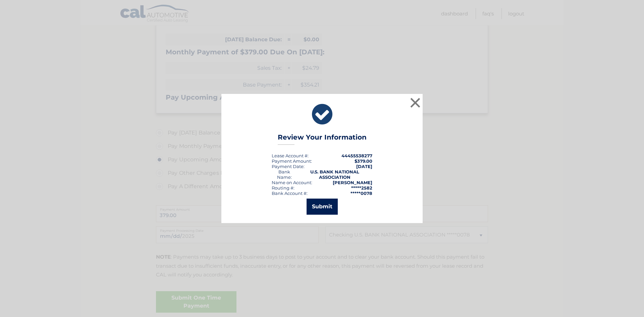 The width and height of the screenshot is (644, 317). What do you see at coordinates (287, 166) in the screenshot?
I see `span: Payment Date` at bounding box center [287, 166].